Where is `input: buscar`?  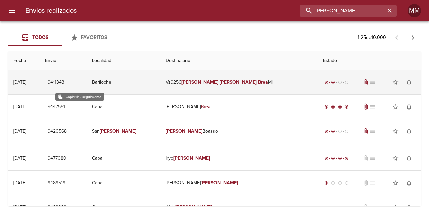 input: buscar is located at coordinates (342, 11).